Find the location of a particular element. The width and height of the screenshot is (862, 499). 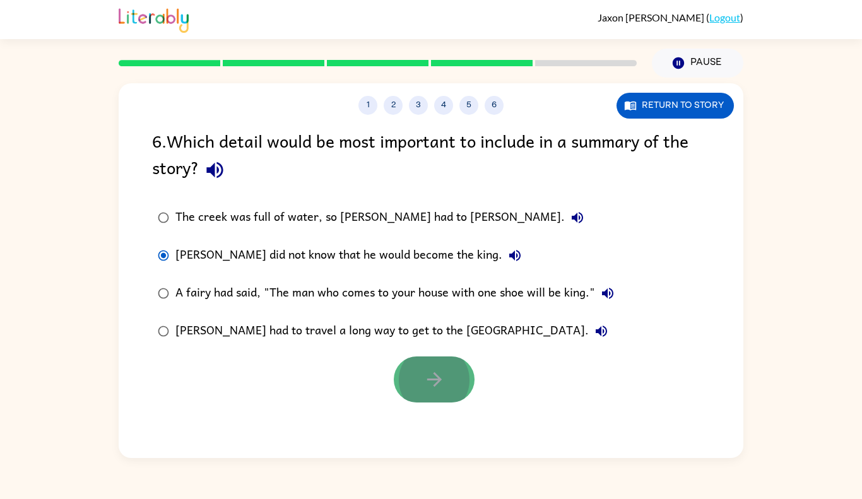

div: A fairy had said, "The man who comes to your house with one shoe will be king." is located at coordinates (398, 293).